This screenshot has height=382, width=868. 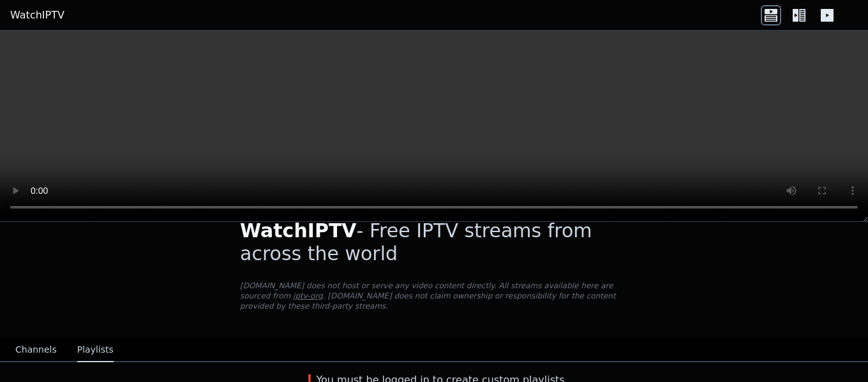 I want to click on h1: - Free IPTV streams from across the world, so click(x=434, y=243).